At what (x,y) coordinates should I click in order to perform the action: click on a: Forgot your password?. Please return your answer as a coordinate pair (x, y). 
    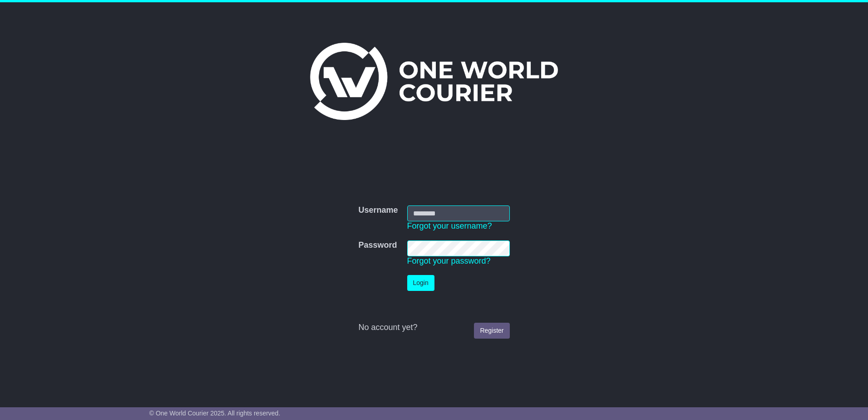
    Looking at the image, I should click on (448, 261).